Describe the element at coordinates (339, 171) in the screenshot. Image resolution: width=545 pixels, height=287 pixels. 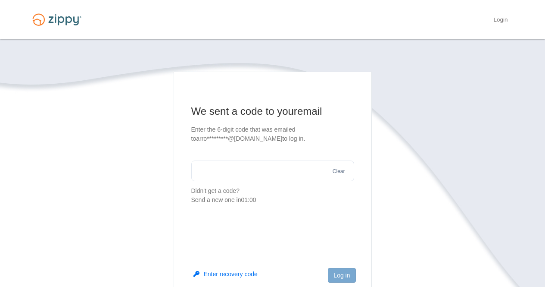
I see `button: Clear` at that location.